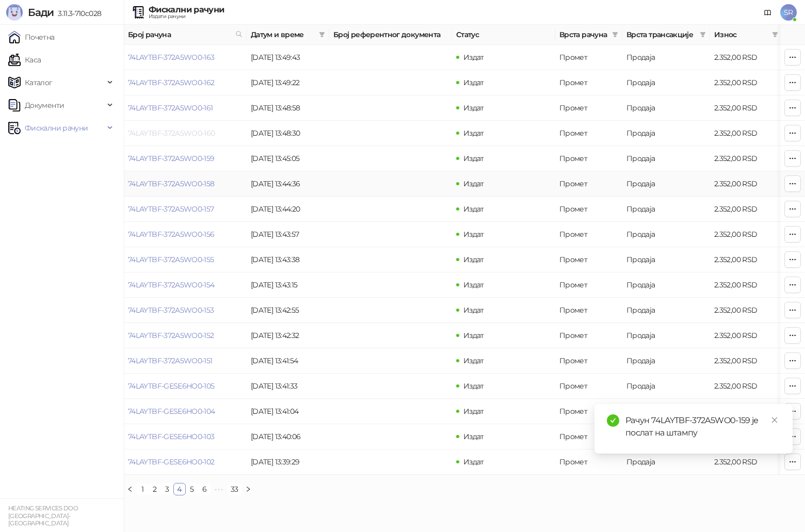 This screenshot has width=805, height=532. I want to click on td: 74LAYTBF-372A5WO0-158, so click(185, 184).